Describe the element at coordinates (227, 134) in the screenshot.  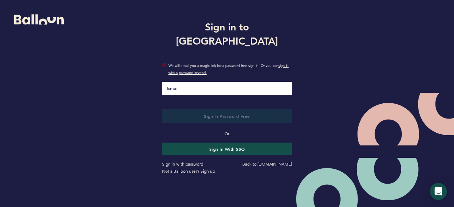
I see `p: Or` at that location.